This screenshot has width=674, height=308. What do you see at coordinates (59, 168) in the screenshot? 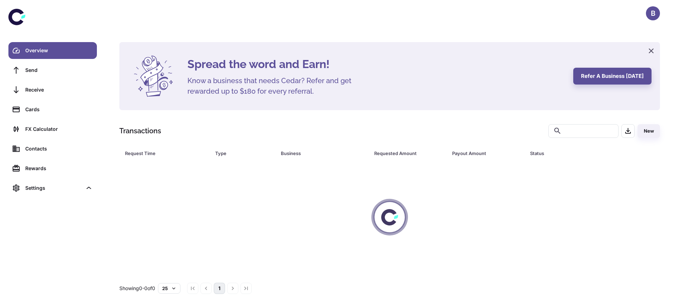
I see `div: Rewards` at bounding box center [59, 168].